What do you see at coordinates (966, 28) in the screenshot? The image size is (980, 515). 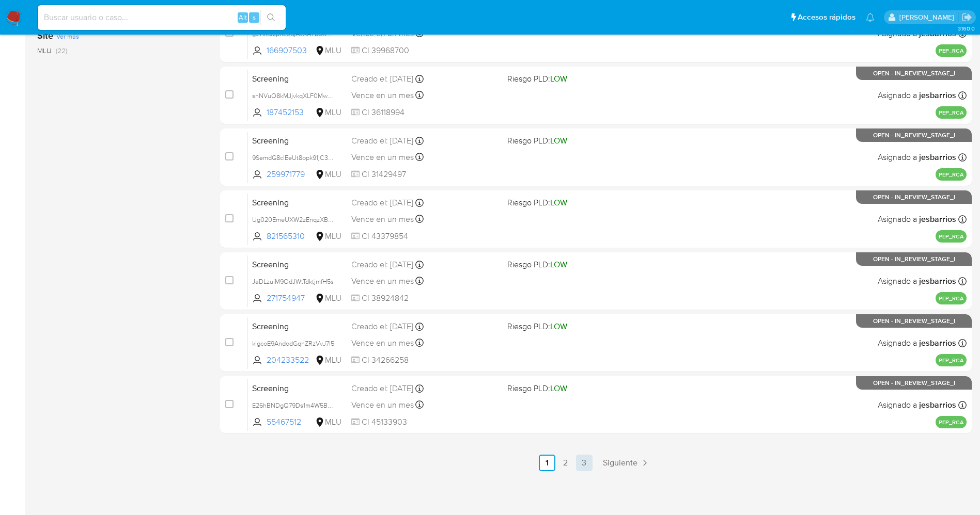 I see `span: 3.160.0` at bounding box center [966, 28].